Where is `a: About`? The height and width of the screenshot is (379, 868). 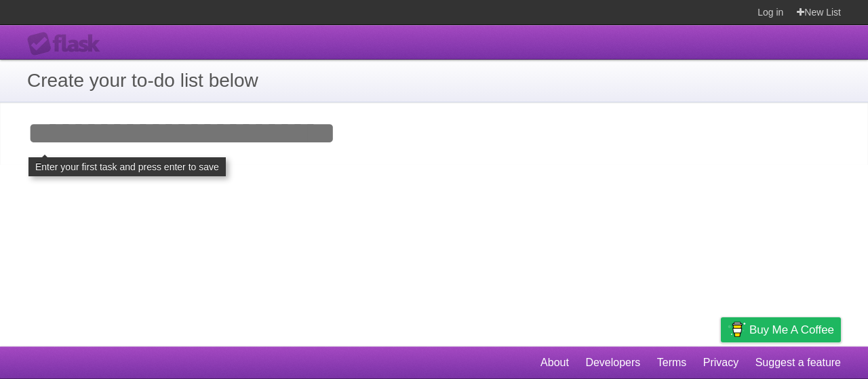
a: About is located at coordinates (555, 363).